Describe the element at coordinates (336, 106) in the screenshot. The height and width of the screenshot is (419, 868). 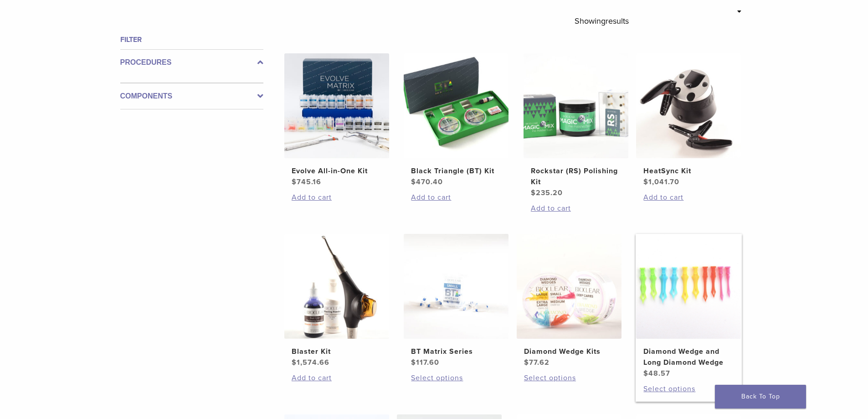
I see `img: Evolve All-in-One Kit` at that location.